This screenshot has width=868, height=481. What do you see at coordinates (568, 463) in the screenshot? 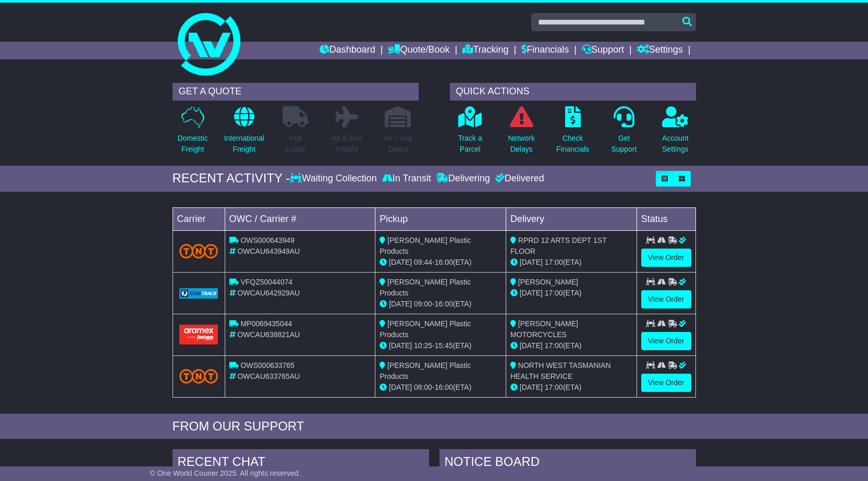
I see `div: NOTICE BOARD` at bounding box center [568, 463].